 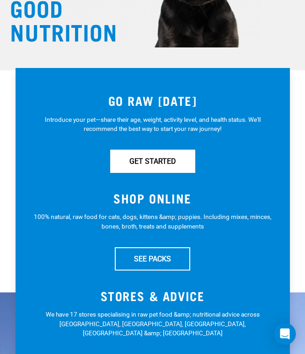 What do you see at coordinates (152, 259) in the screenshot?
I see `a: SEE PACKS` at bounding box center [152, 259].